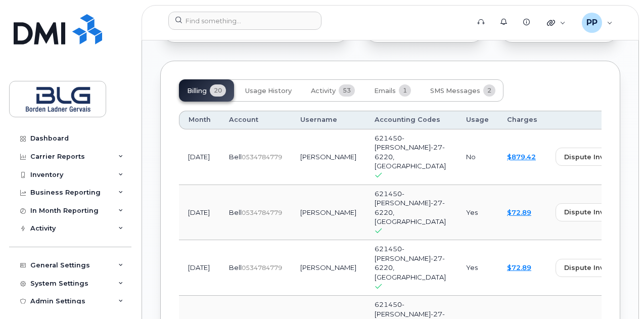 The width and height of the screenshot is (644, 319). I want to click on th: Account, so click(255, 120).